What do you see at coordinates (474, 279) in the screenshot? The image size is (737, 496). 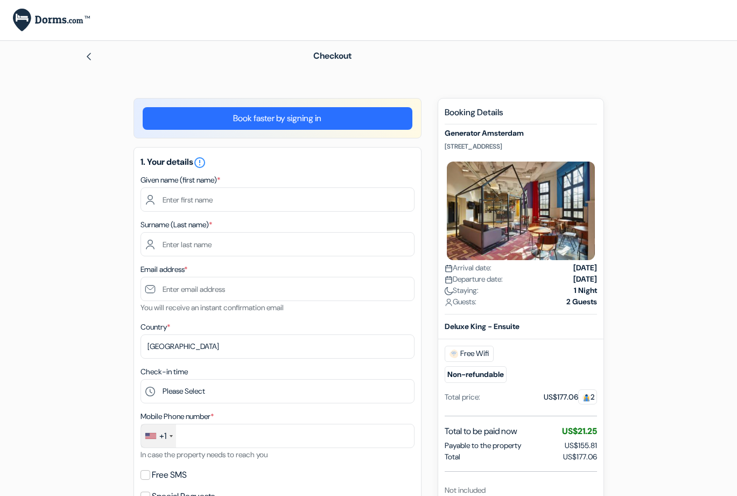 I see `span: Departure date:` at bounding box center [474, 279].